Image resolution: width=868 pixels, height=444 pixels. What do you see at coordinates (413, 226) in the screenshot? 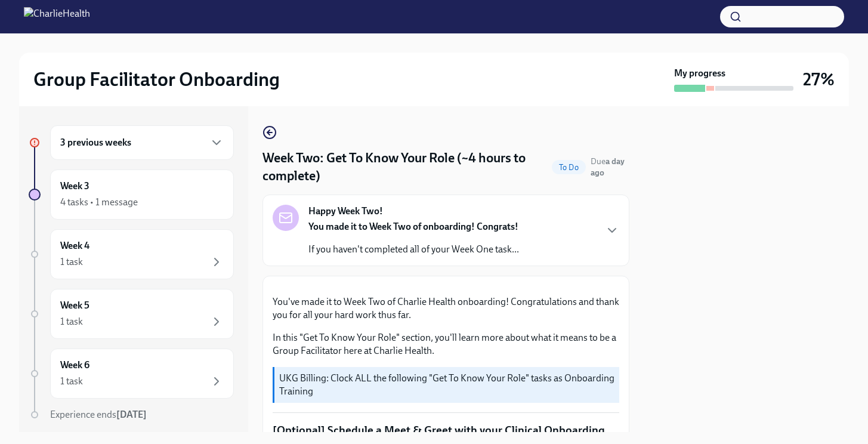
I see `strong: You made it to Week Two of onboarding! Congrats!` at bounding box center [413, 226].